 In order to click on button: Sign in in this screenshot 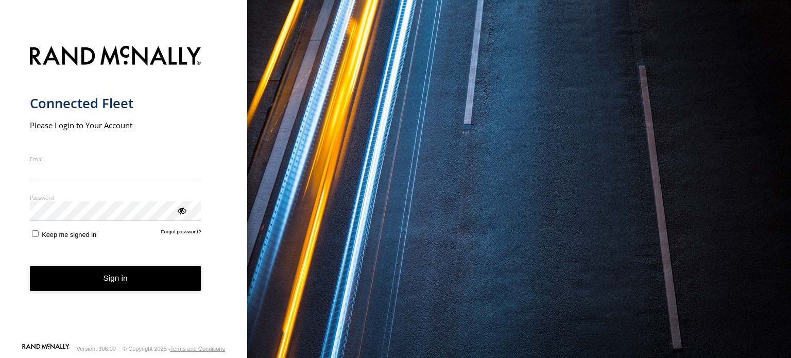, I will do `click(115, 278)`.